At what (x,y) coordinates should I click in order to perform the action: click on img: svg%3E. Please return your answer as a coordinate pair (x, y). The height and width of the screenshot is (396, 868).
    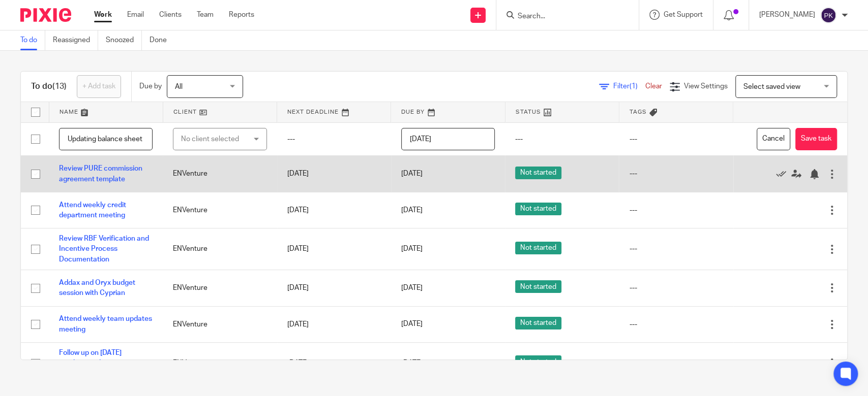
    Looking at the image, I should click on (828, 15).